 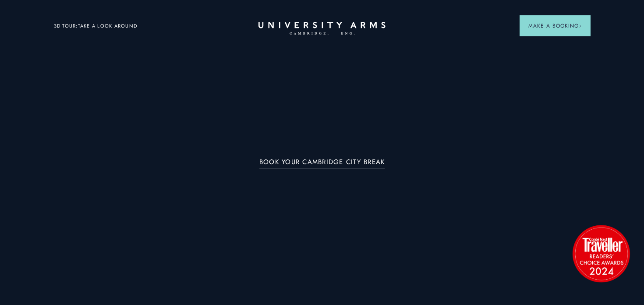 What do you see at coordinates (601, 253) in the screenshot?
I see `img: image-2524eff8f0c5d55edbf694693304c4387916dea5-1501x1501-png` at bounding box center [601, 253].